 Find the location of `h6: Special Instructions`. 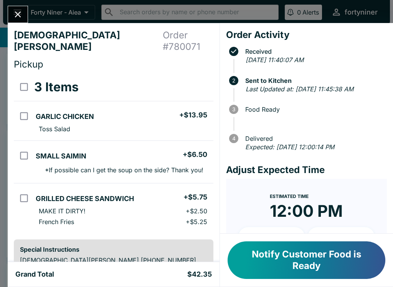

h6: Special Instructions is located at coordinates (114, 250).